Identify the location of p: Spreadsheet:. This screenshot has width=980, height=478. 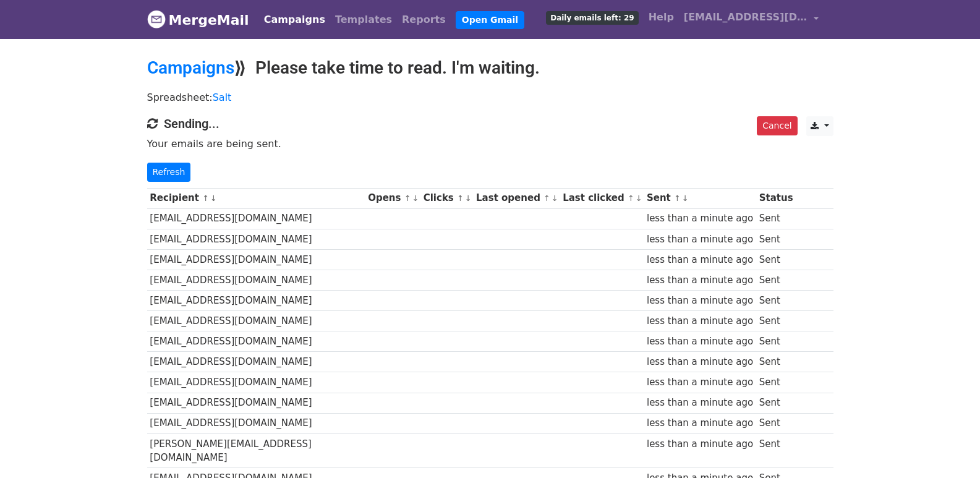
(490, 97).